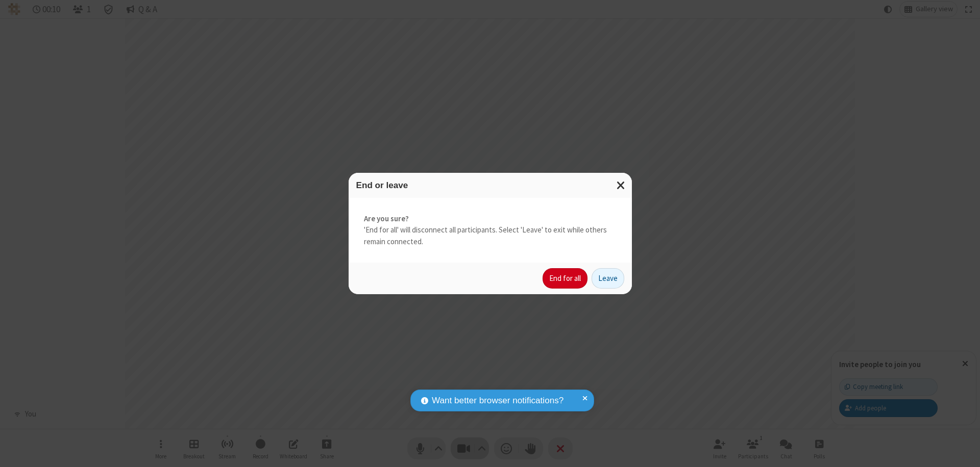  Describe the element at coordinates (490, 185) in the screenshot. I see `h3: End or leave` at that location.